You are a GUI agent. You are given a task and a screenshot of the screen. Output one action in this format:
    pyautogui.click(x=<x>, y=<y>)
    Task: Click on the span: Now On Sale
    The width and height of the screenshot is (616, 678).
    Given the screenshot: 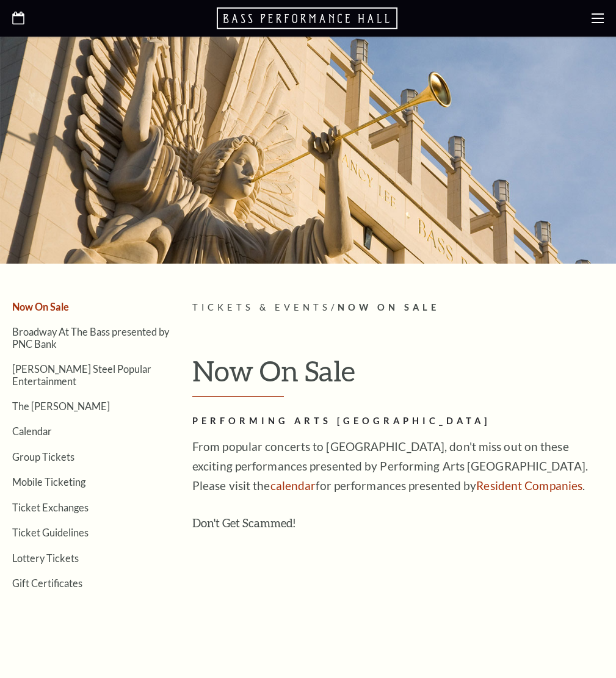 What is the action you would take?
    pyautogui.click(x=388, y=307)
    